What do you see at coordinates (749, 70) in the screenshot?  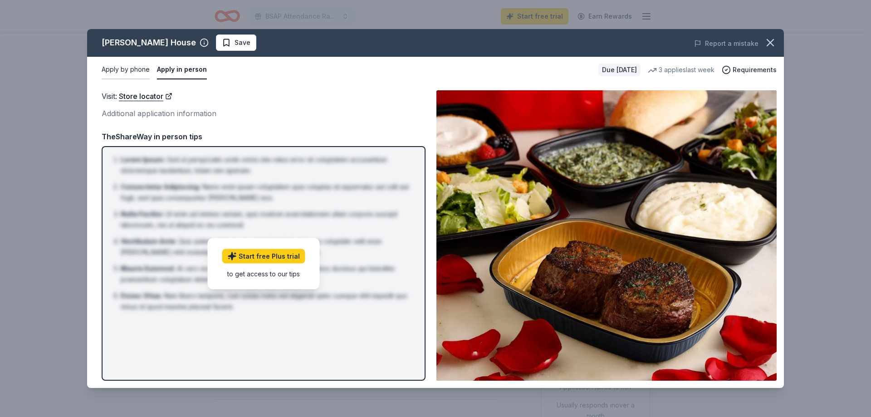 I see `button: Requirements` at bounding box center [749, 70].